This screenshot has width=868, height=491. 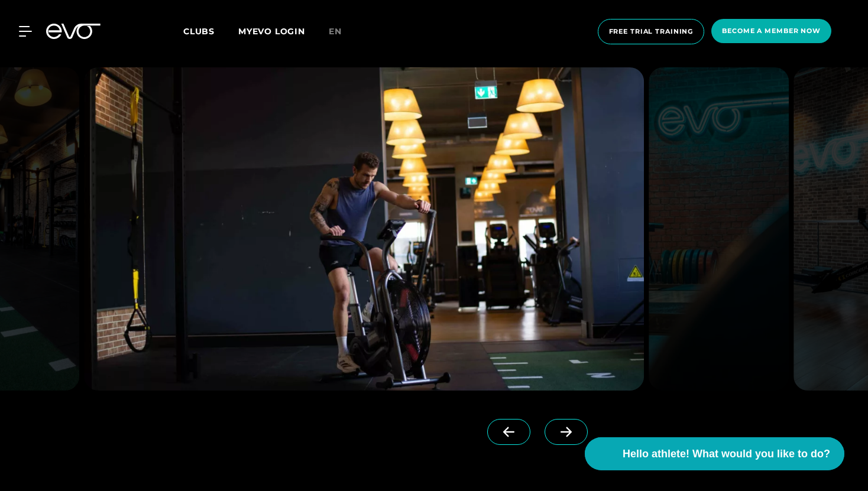 I want to click on font: Hello athlete! What would you like to do?, so click(x=726, y=453).